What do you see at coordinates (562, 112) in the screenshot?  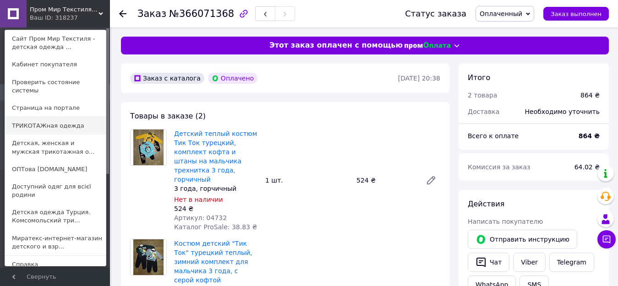 I see `div: Необходимо уточнить` at bounding box center [562, 112].